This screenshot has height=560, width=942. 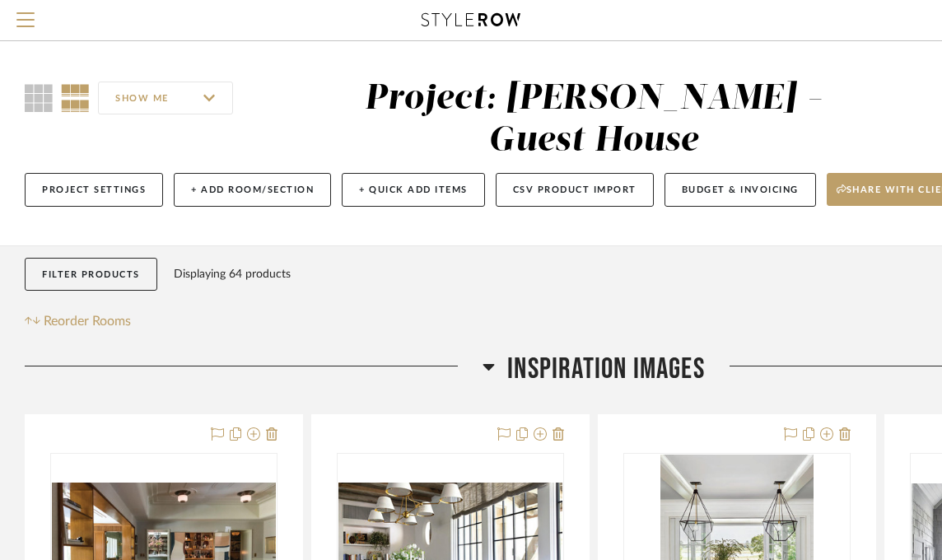 I want to click on button: Project Settings, so click(x=94, y=189).